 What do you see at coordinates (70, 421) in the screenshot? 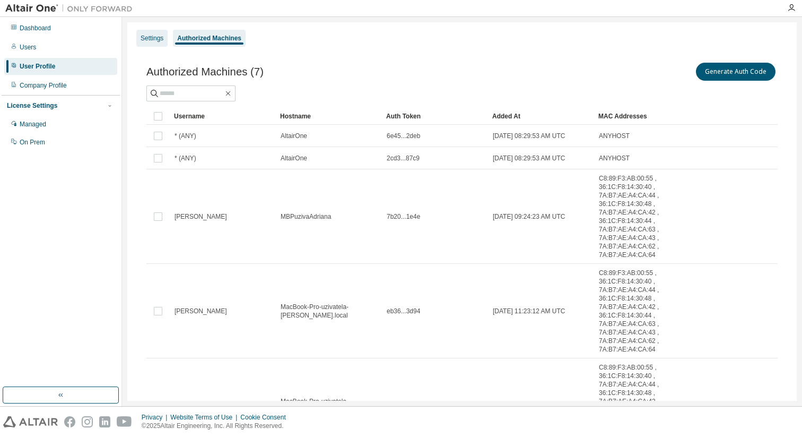
I see `img: facebook.svg` at bounding box center [70, 421].